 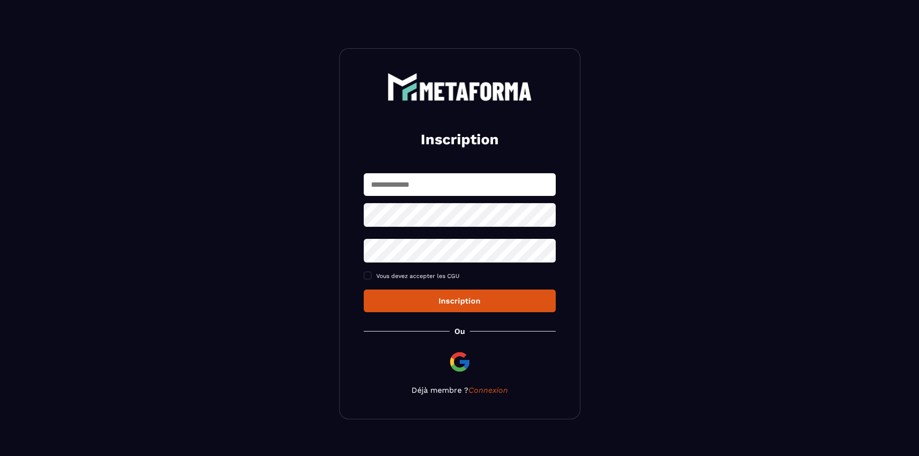 I want to click on img: logo, so click(x=460, y=87).